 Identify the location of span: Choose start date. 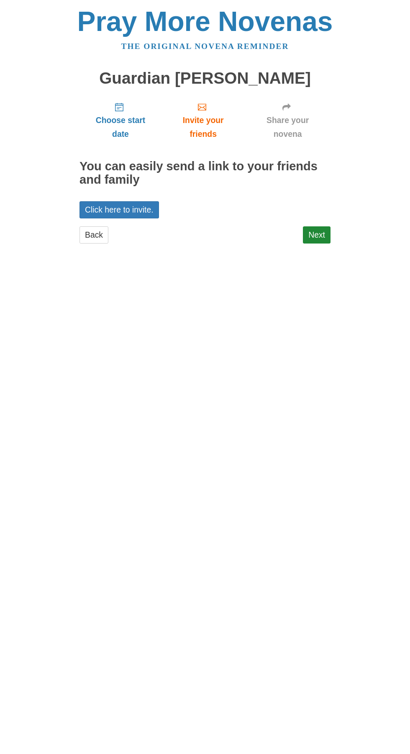
(121, 127).